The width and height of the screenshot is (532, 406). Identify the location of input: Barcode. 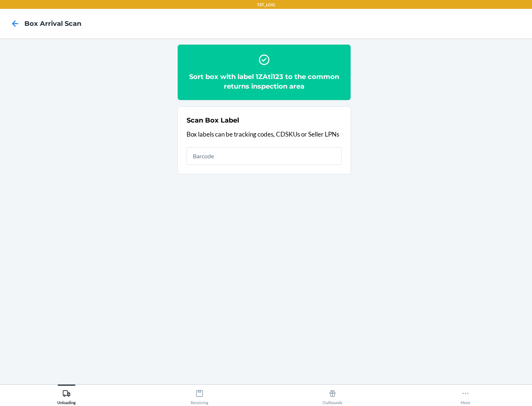
(264, 156).